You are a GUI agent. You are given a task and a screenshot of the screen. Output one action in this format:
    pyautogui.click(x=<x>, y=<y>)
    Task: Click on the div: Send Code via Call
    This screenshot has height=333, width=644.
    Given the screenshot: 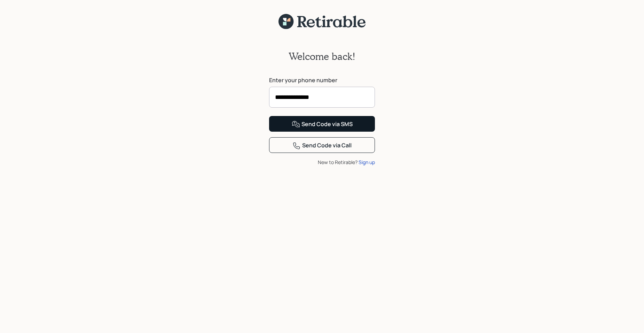 What is the action you would take?
    pyautogui.click(x=322, y=146)
    